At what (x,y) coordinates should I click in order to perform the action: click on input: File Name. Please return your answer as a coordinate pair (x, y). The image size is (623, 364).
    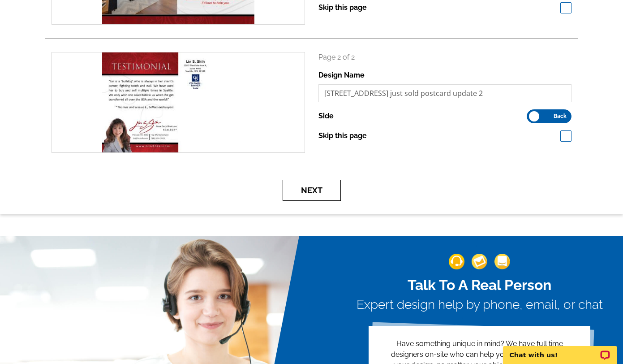
    Looking at the image, I should click on (445, 93).